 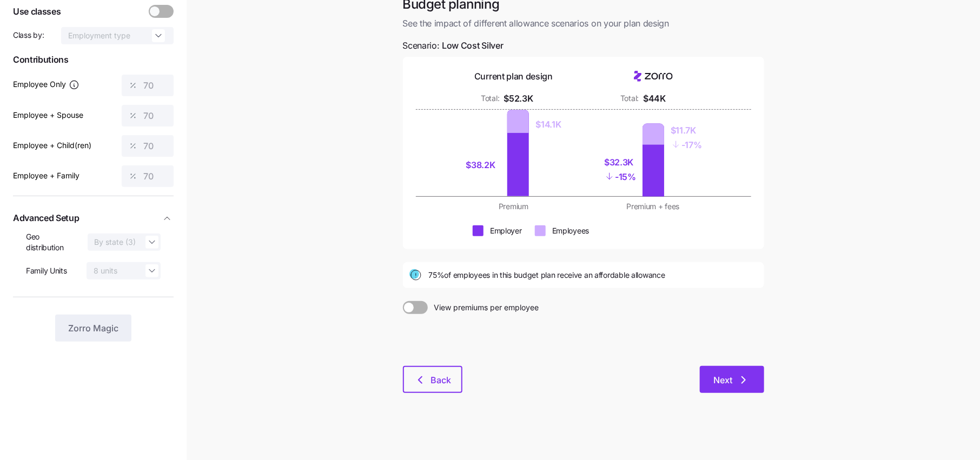 What do you see at coordinates (732, 380) in the screenshot?
I see `button: Next` at bounding box center [732, 380].